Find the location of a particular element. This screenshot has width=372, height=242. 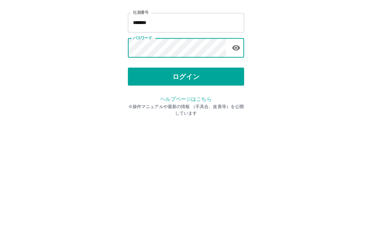

p: ※操作マニュアルや最新の情報 （不具合、改善等）を公開しています is located at coordinates (186, 168).